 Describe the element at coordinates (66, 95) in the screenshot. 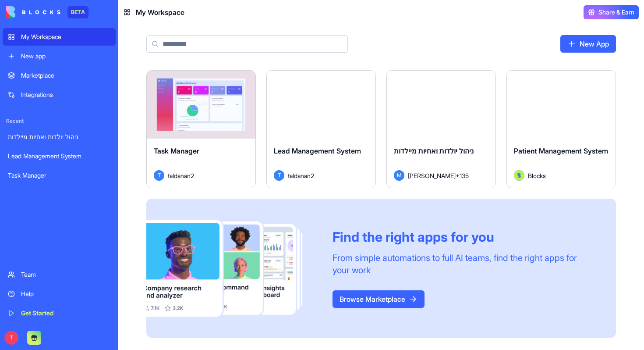

I see `div: Integrations` at that location.